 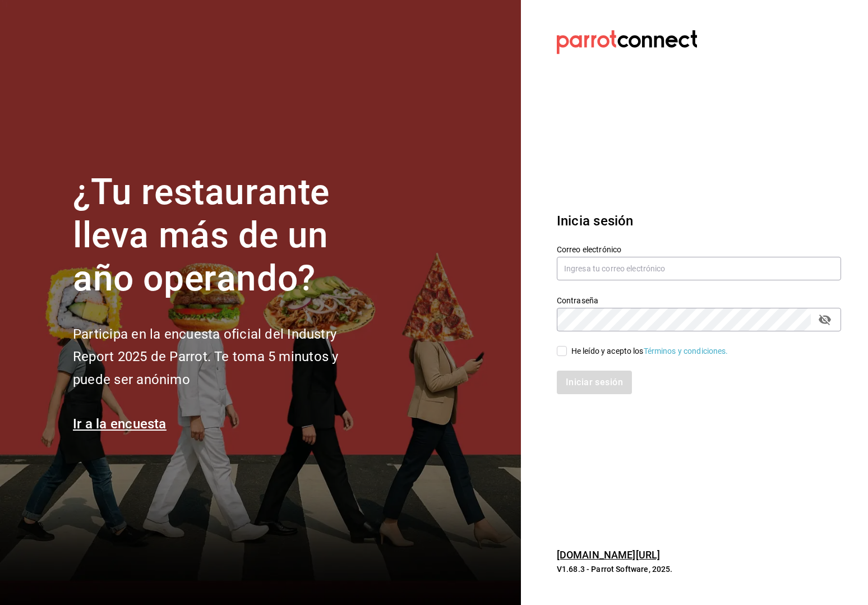 I want to click on input: Ingresa tu correo electrónico, so click(x=699, y=268).